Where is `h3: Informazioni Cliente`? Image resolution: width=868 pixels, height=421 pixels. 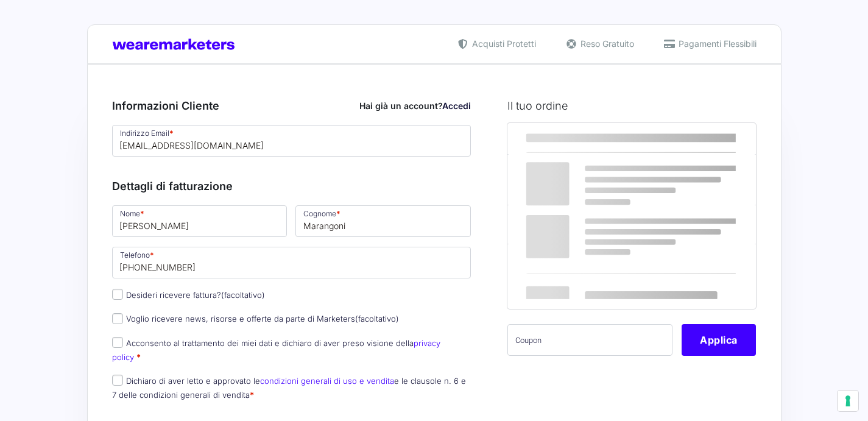
h3: Informazioni Cliente is located at coordinates (292, 106).